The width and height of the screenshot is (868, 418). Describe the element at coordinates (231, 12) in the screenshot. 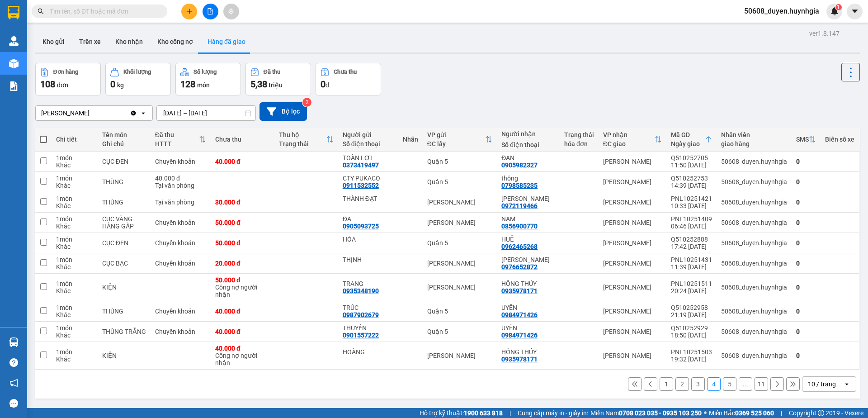

I see `span: aim` at that location.